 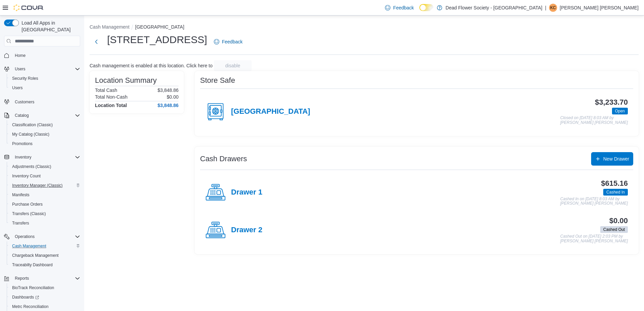 What do you see at coordinates (45, 255) in the screenshot?
I see `span: Chargeback Management` at bounding box center [45, 255].